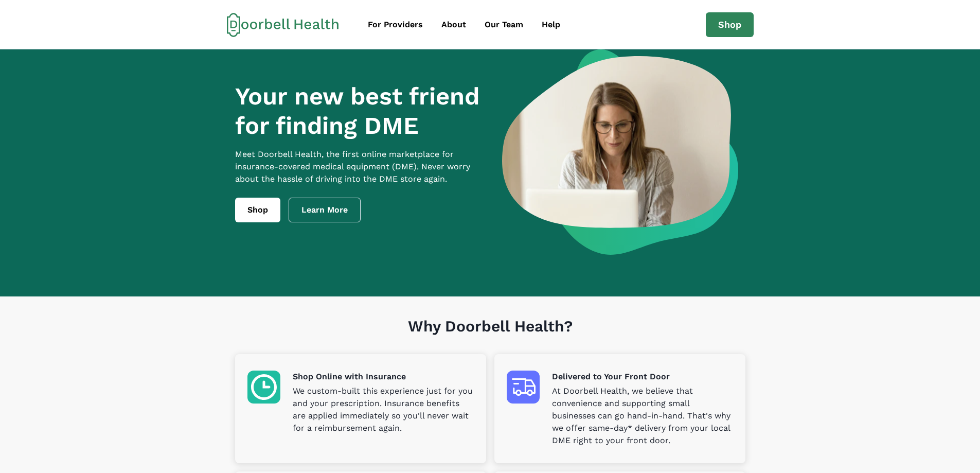  What do you see at coordinates (454, 25) in the screenshot?
I see `div: About` at bounding box center [454, 25].